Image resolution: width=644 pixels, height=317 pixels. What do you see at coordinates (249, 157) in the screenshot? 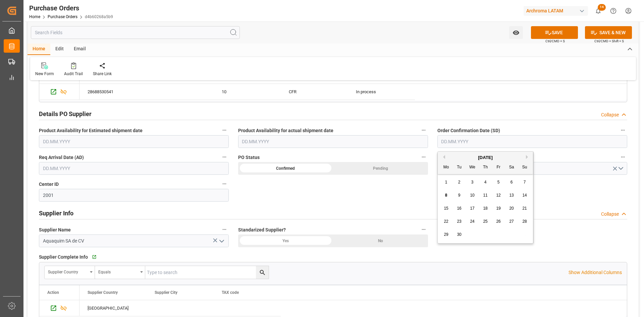
I see `span: PO Status` at bounding box center [249, 157].